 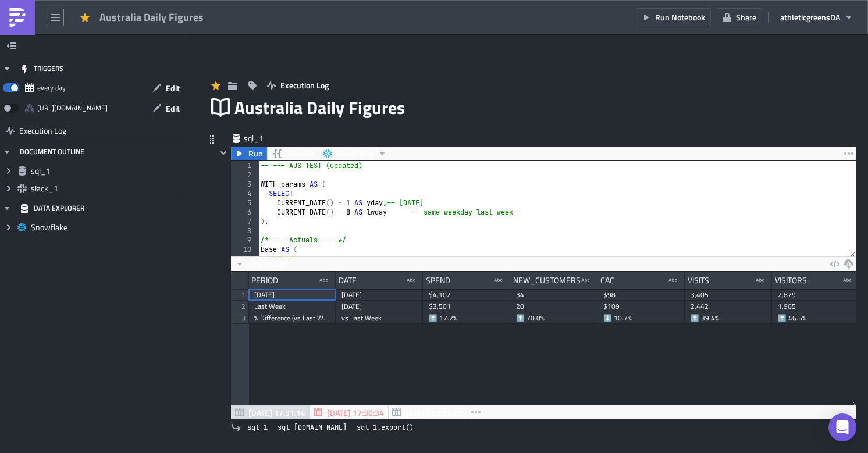 I want to click on div: https://pushmetrics.io/api/v1/report/W2rb76gLDw/webhook?token=5c35fc8ceb0246ce87e8bc45415e66e2, so click(x=72, y=109).